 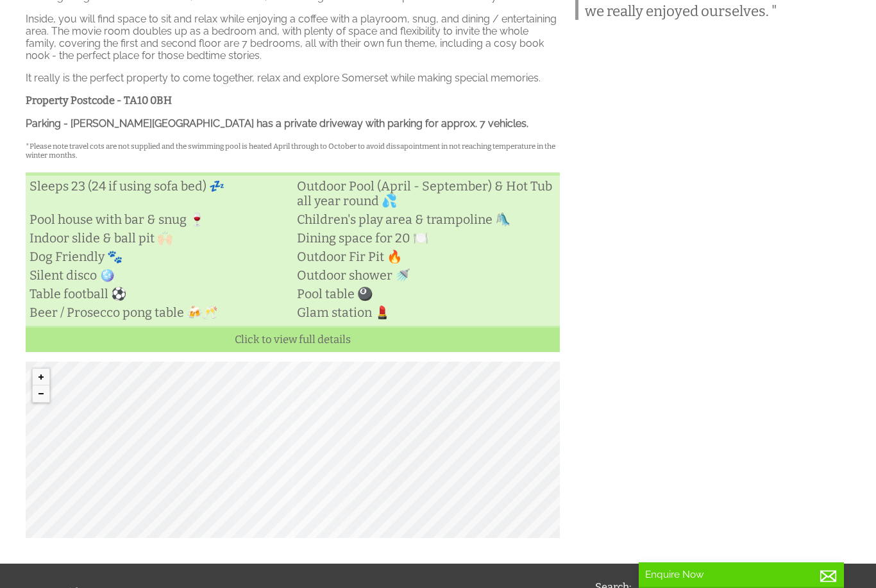 I want to click on li: Table football ⚽️, so click(x=159, y=294).